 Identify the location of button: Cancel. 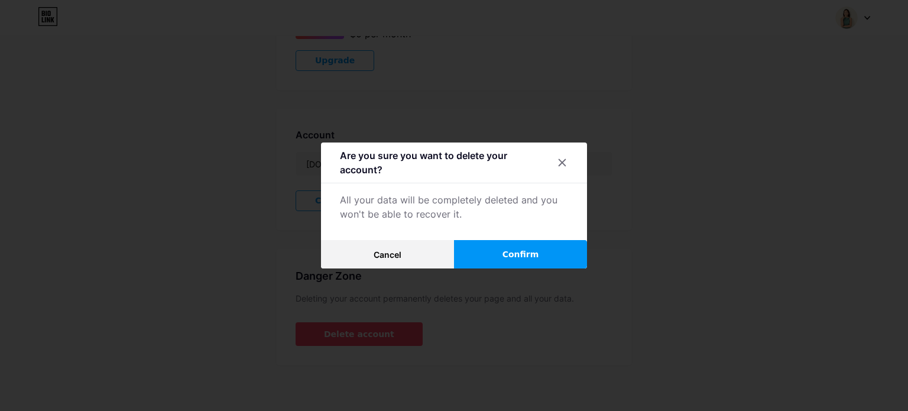
(387, 254).